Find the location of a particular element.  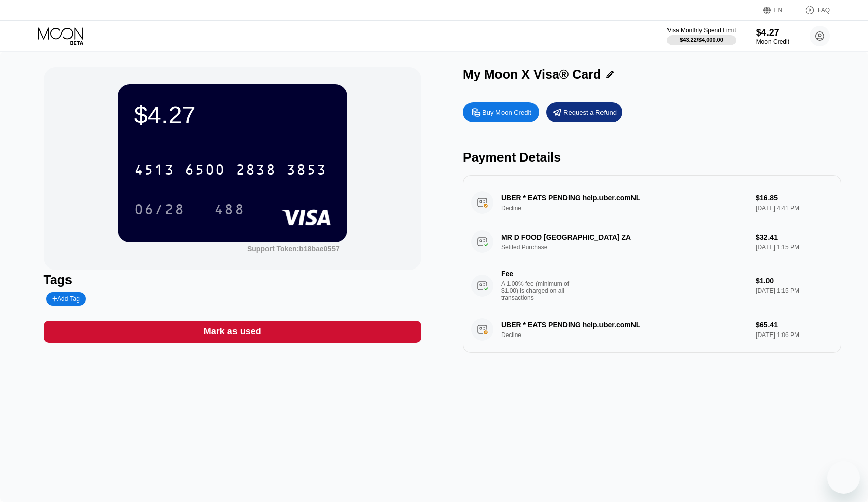

div: Mark as used is located at coordinates (232, 331).